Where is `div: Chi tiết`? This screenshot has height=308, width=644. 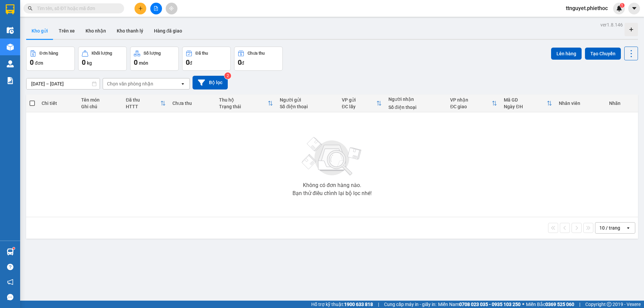 div: Chi tiết is located at coordinates (58, 103).